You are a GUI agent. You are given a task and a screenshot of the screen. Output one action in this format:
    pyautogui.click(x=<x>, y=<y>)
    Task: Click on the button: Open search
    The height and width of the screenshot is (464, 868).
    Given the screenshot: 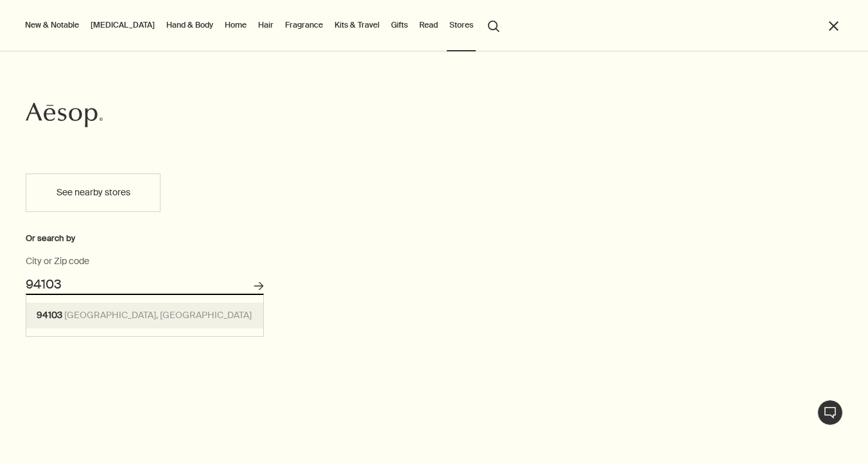 What is the action you would take?
    pyautogui.click(x=494, y=25)
    